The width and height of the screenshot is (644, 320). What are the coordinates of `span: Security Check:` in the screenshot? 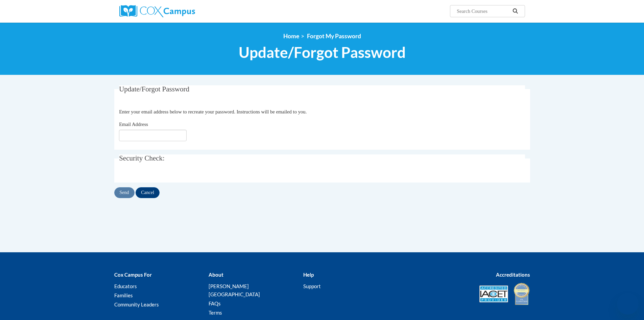 It's located at (142, 158).